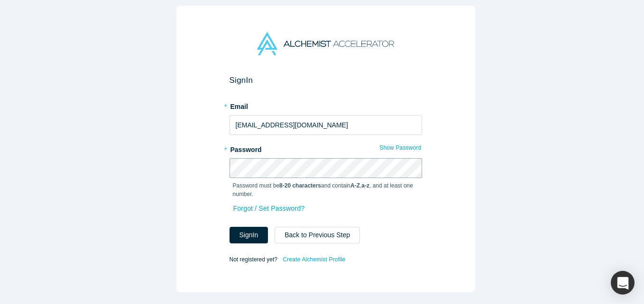 The height and width of the screenshot is (304, 644). I want to click on button: Show Password, so click(400, 148).